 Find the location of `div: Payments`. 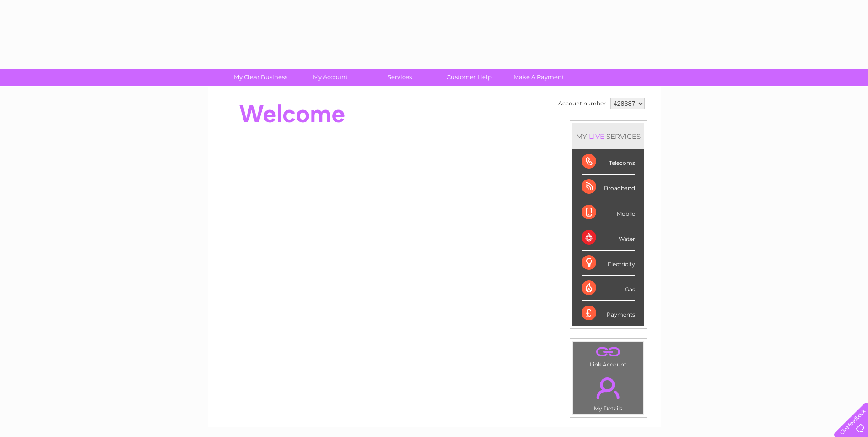

div: Payments is located at coordinates (608, 313).